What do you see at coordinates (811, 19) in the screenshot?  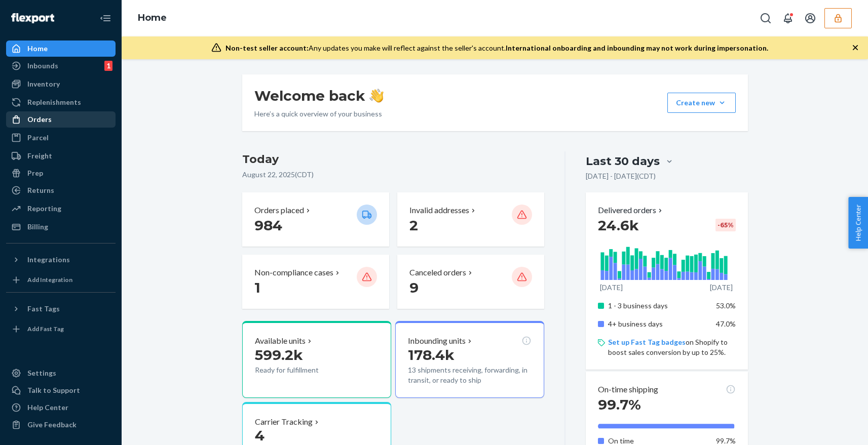 I see `button: Open account menu` at bounding box center [811, 19].